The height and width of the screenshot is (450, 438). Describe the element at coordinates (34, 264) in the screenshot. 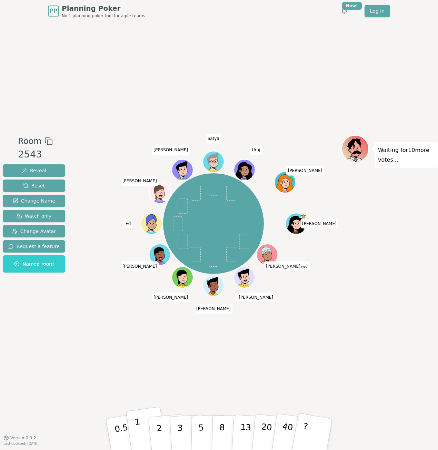

I see `button: Named room` at that location.